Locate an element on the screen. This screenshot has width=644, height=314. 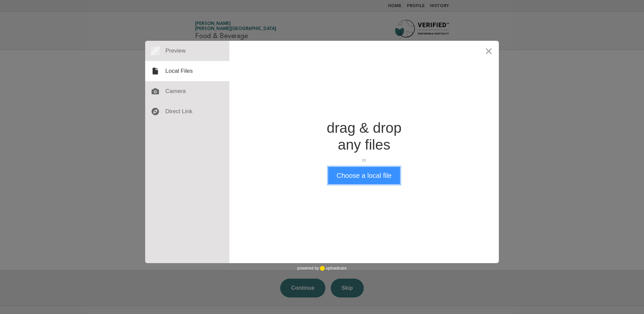
div: Preview is located at coordinates (187, 51).